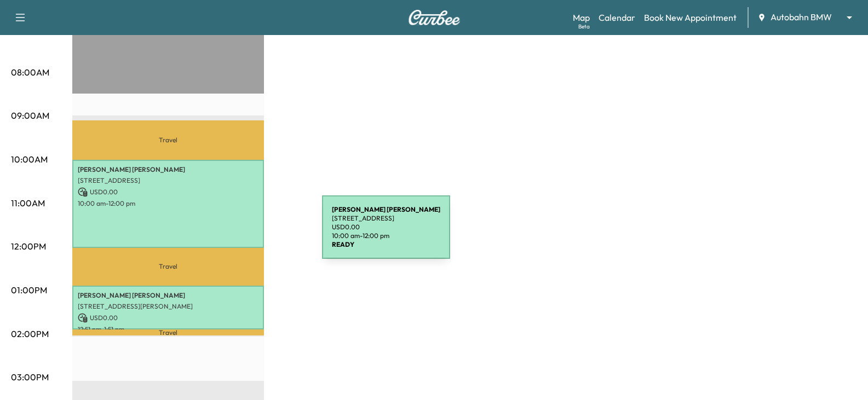  Describe the element at coordinates (583, 26) in the screenshot. I see `div: Beta` at that location.